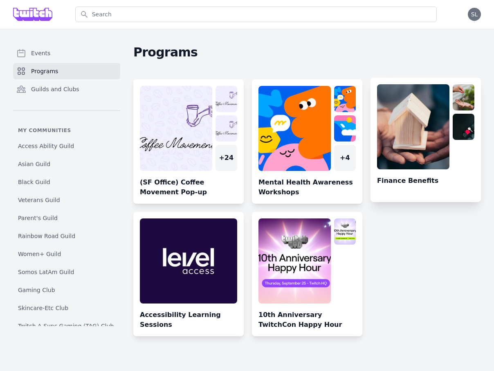  I want to click on button: SL, so click(474, 14).